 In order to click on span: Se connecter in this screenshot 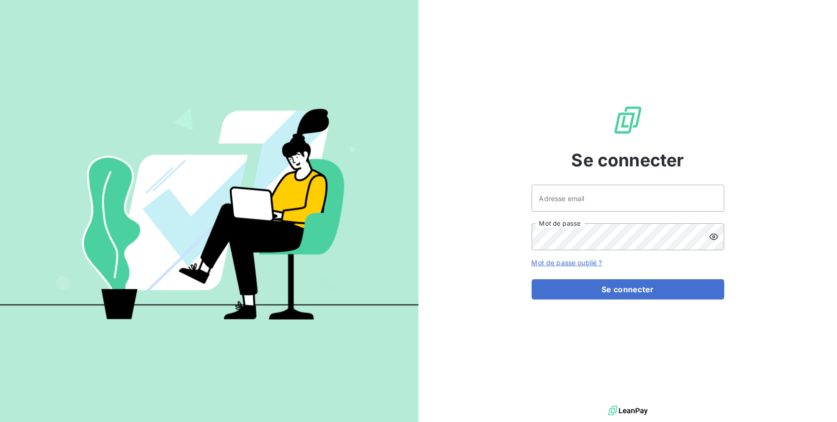, I will do `click(628, 160)`.